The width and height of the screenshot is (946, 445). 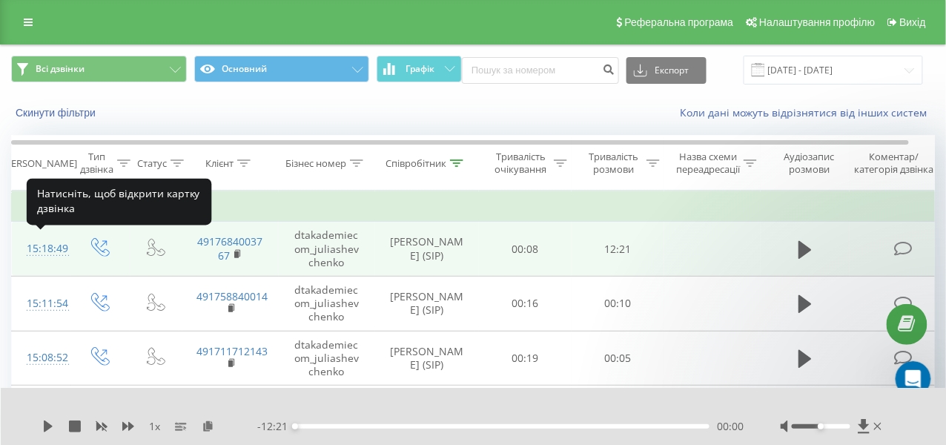 I want to click on td: 00:10, so click(x=618, y=303).